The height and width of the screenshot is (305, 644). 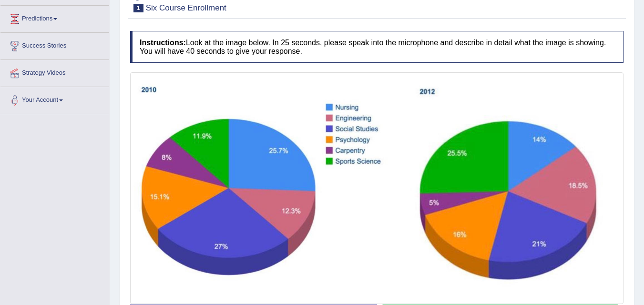 I want to click on a: Success Stories, so click(x=55, y=45).